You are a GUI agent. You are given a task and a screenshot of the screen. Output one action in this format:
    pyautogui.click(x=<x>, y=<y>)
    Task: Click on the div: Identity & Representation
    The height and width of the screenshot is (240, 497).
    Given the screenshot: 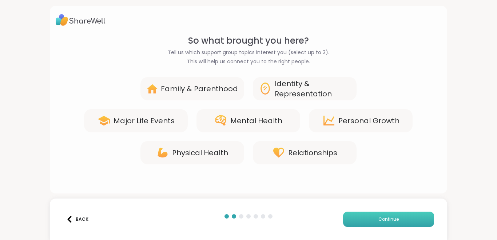 What is the action you would take?
    pyautogui.click(x=312, y=89)
    